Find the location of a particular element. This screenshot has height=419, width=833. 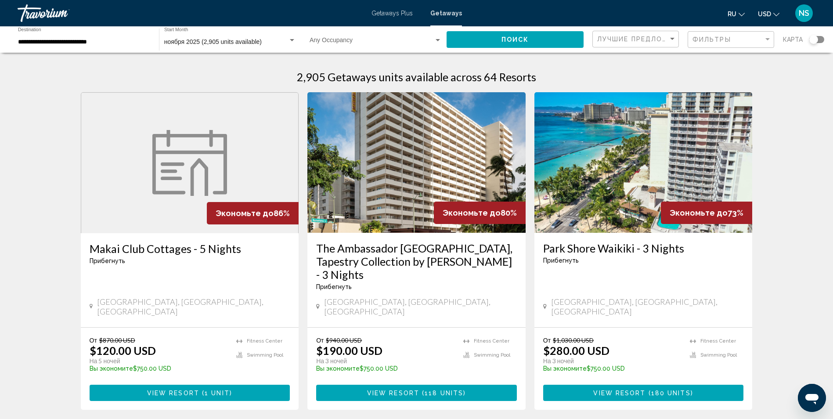

span: 180 units is located at coordinates (671, 393).